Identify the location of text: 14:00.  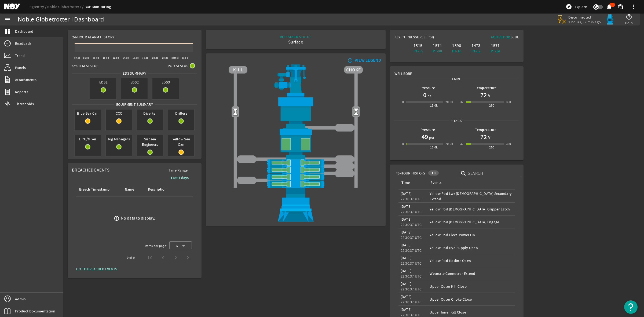
(125, 58).